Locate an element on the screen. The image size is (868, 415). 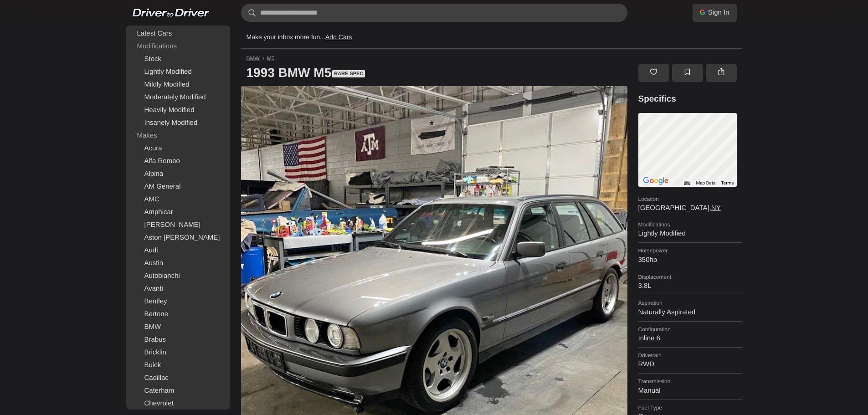
a: AM General is located at coordinates (178, 187).